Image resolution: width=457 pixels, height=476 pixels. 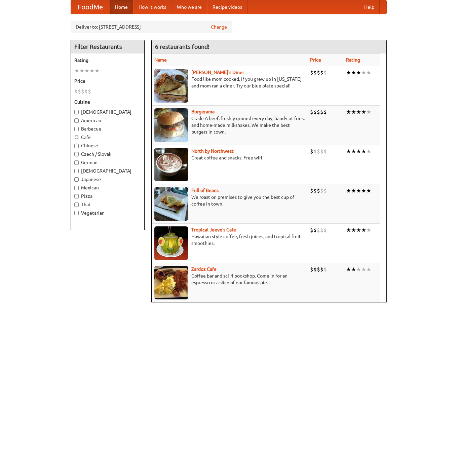 What do you see at coordinates (171, 125) in the screenshot?
I see `img: burgerama.jpg` at bounding box center [171, 125].